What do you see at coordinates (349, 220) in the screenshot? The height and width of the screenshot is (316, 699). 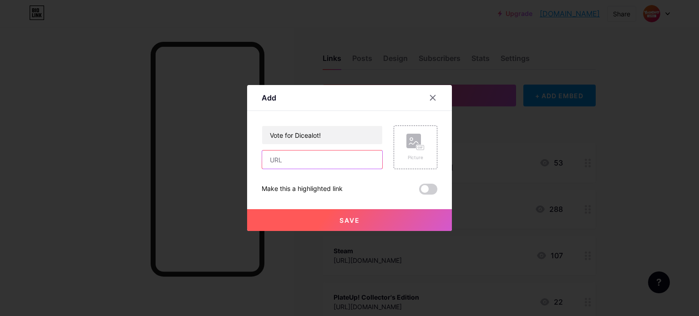 I see `span: Save` at bounding box center [349, 220].